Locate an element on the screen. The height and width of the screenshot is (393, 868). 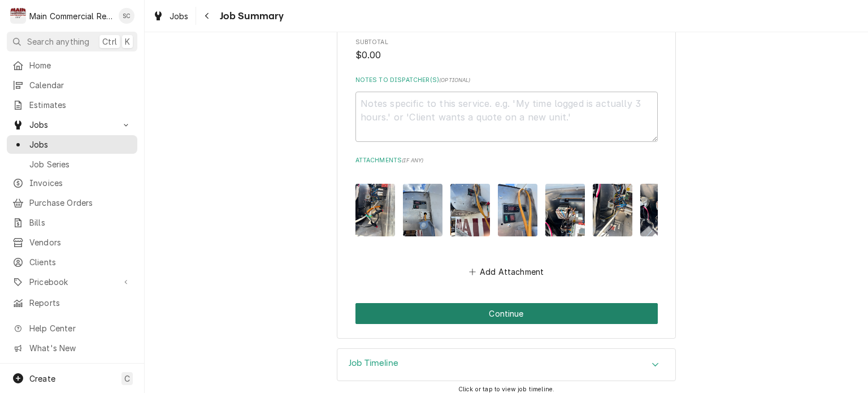
div: Button Group Row is located at coordinates (506, 314).